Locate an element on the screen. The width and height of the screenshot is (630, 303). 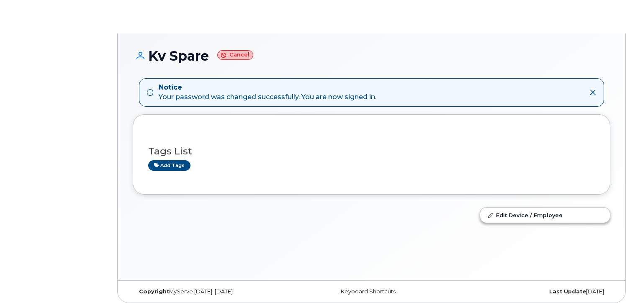
strong: Last Update is located at coordinates (567, 291).